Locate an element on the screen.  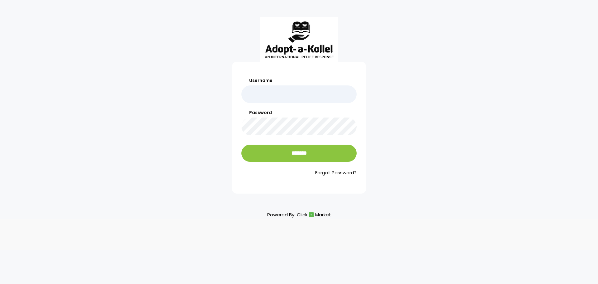
label: Username is located at coordinates (299, 80).